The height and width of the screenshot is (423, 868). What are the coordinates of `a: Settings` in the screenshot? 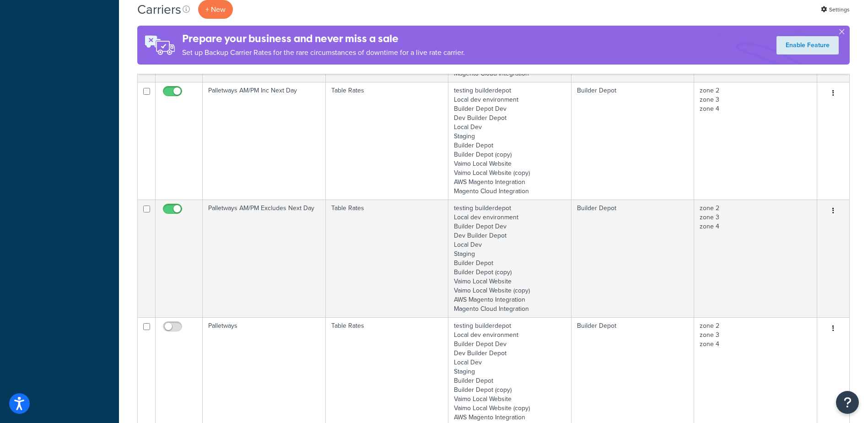 It's located at (835, 9).